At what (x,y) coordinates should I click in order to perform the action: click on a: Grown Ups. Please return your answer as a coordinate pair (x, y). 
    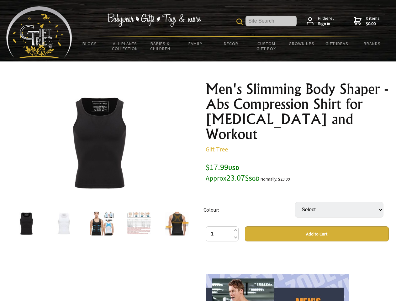
    Looking at the image, I should click on (301, 44).